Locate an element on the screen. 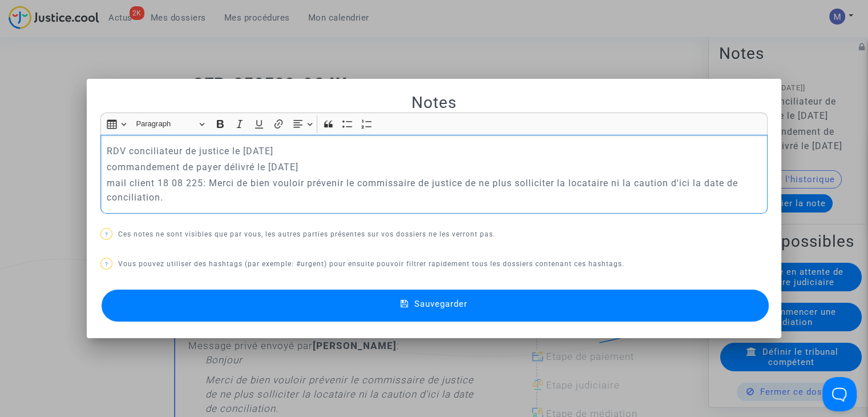  button: Sauvegarder is located at coordinates (435, 306).